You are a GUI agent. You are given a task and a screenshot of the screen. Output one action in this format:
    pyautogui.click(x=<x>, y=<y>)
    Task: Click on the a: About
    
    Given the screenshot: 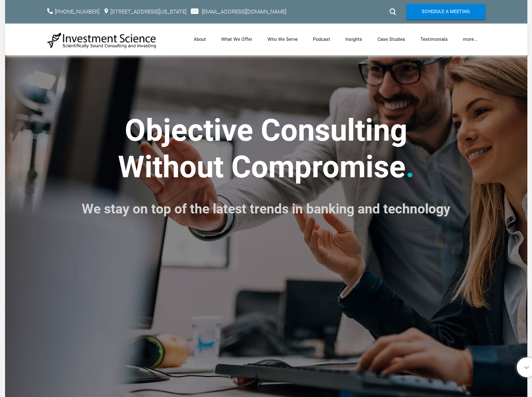 What is the action you would take?
    pyautogui.click(x=199, y=39)
    